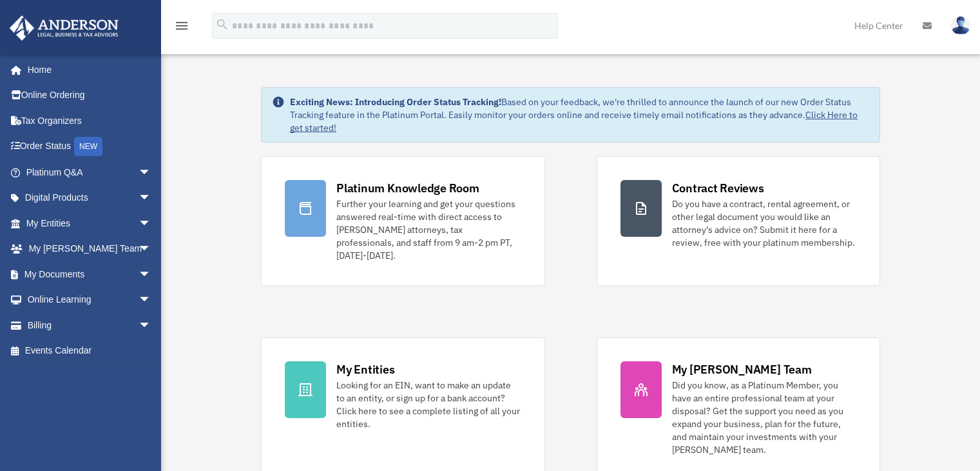 This screenshot has height=471, width=980. I want to click on div: Do you have a contract, rental agreement, or other legal document you would like an attorney's ad..., so click(764, 223).